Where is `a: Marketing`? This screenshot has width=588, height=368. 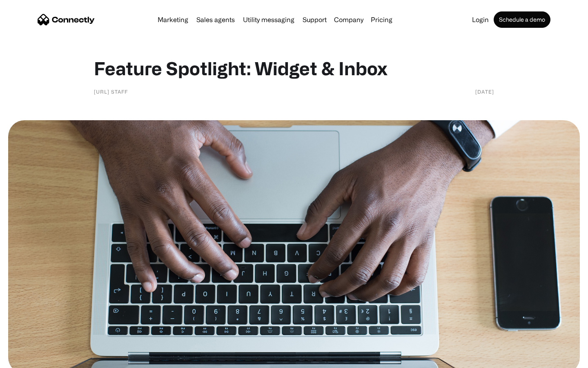 a: Marketing is located at coordinates (173, 20).